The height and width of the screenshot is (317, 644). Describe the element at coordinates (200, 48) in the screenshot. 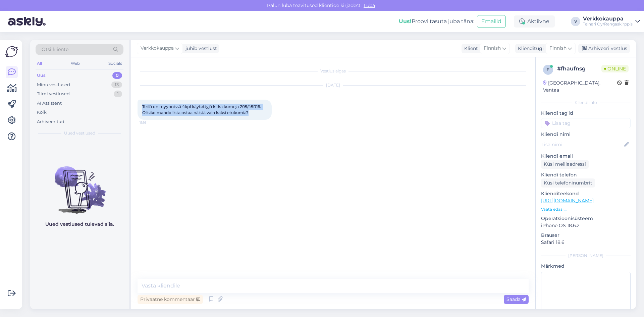

I see `div: juhib vestlust` at that location.